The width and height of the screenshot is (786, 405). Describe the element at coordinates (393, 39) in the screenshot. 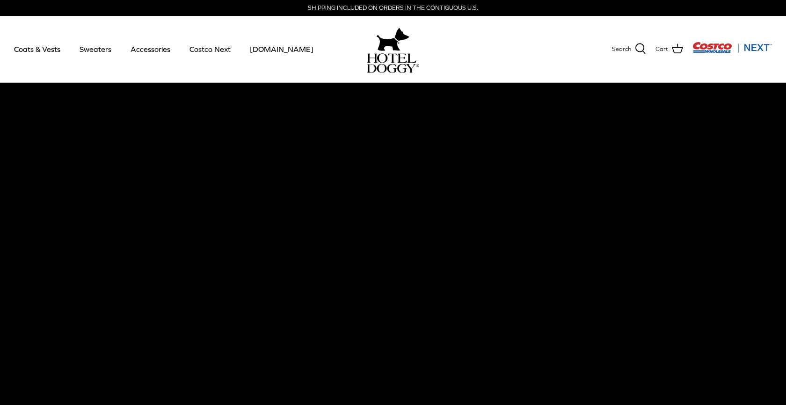

I see `img: hoteldoggy.com` at that location.